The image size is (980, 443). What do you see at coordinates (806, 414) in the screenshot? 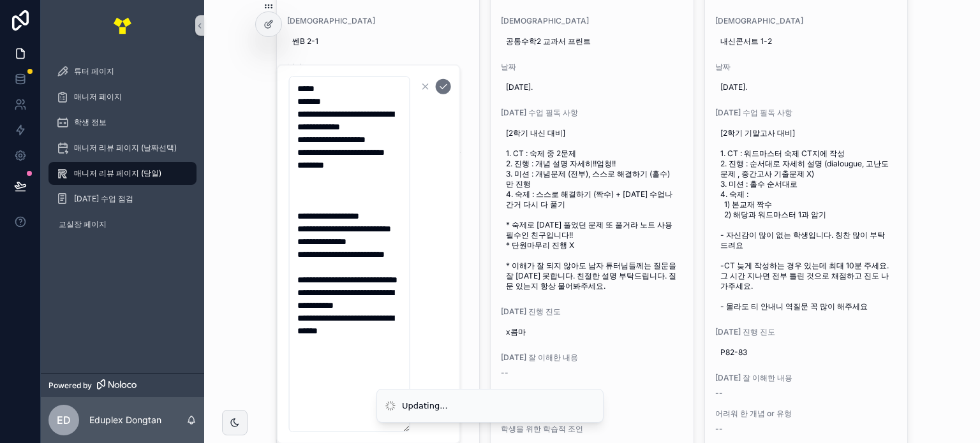
I see `span: 어려워 한 개념 or 유형` at bounding box center [806, 414].